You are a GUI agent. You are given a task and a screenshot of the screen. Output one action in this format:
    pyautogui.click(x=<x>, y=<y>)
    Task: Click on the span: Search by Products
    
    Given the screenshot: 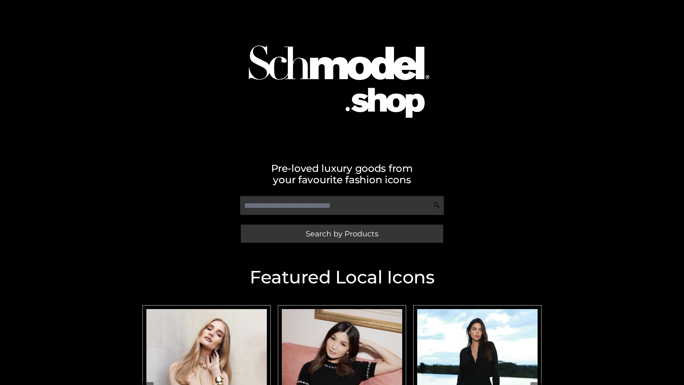 What is the action you would take?
    pyautogui.click(x=342, y=233)
    